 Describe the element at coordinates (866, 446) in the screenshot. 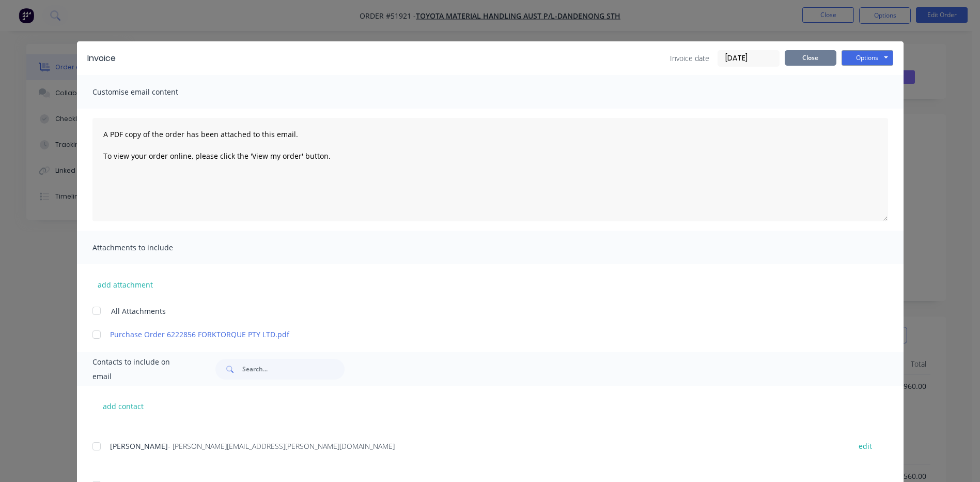

I see `button: edit` at that location.